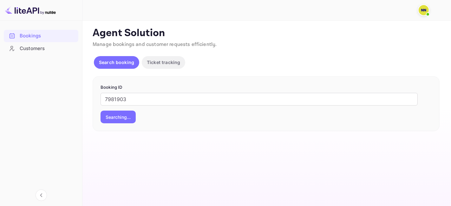 Image resolution: width=451 pixels, height=206 pixels. Describe the element at coordinates (259, 99) in the screenshot. I see `input: Enter Booking ID (e.g., 63782194)` at that location.